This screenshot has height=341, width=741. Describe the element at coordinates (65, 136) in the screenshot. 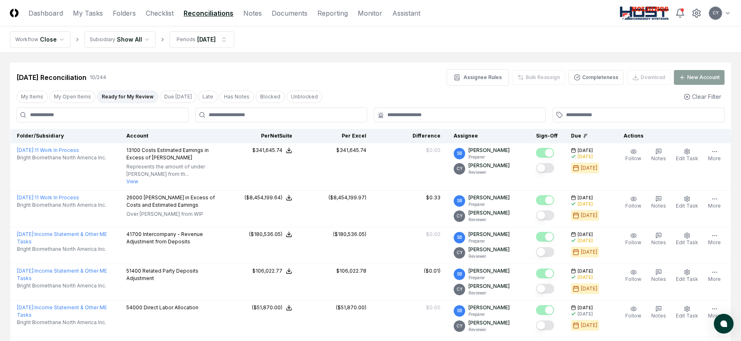

I see `th: Folder/Subsidiary` at that location.